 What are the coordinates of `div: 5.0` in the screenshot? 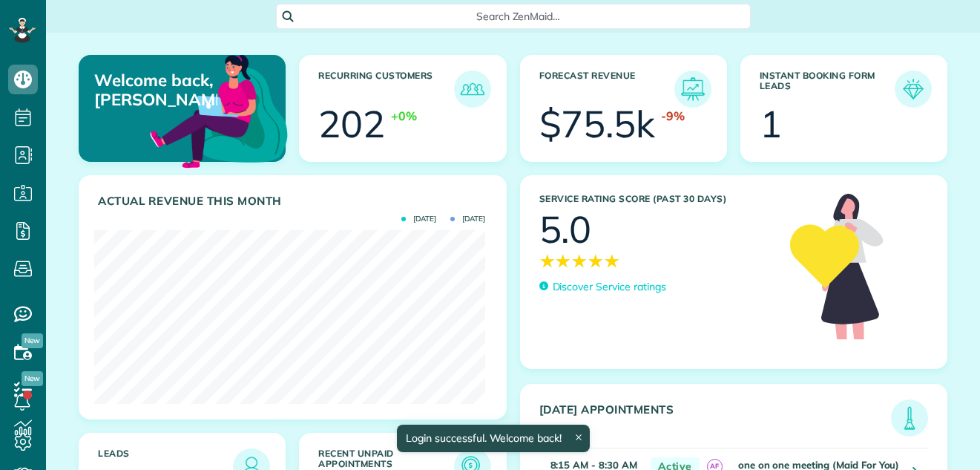 It's located at (565, 229).